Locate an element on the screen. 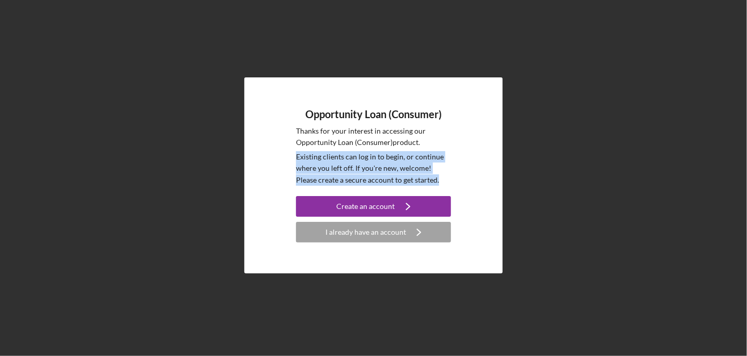 The height and width of the screenshot is (356, 747). p: Thanks for your interest in accessing our Opportunity Loan (Consumer) product. is located at coordinates (373, 137).